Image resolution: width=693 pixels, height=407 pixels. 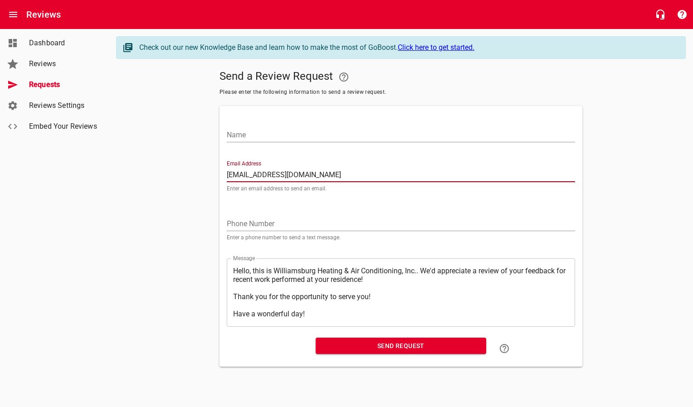 I want to click on span: Reviews, so click(x=63, y=64).